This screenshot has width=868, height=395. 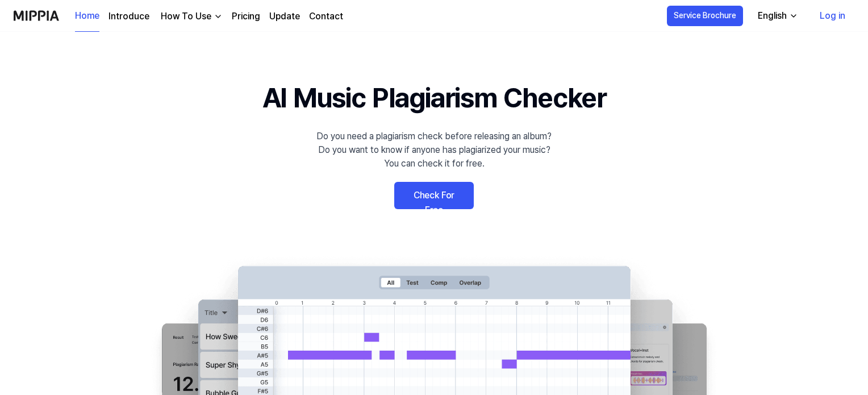 I want to click on img: down, so click(x=219, y=16).